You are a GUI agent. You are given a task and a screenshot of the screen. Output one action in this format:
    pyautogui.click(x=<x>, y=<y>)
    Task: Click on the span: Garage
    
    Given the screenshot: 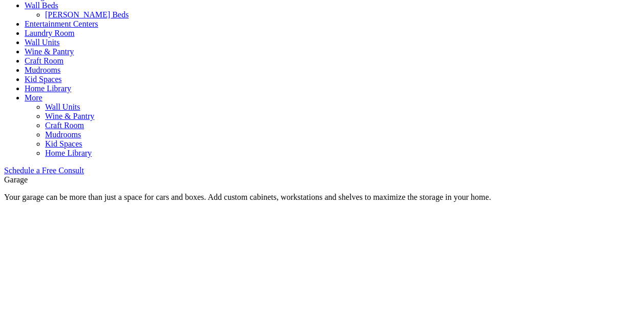 What is the action you would take?
    pyautogui.click(x=16, y=180)
    